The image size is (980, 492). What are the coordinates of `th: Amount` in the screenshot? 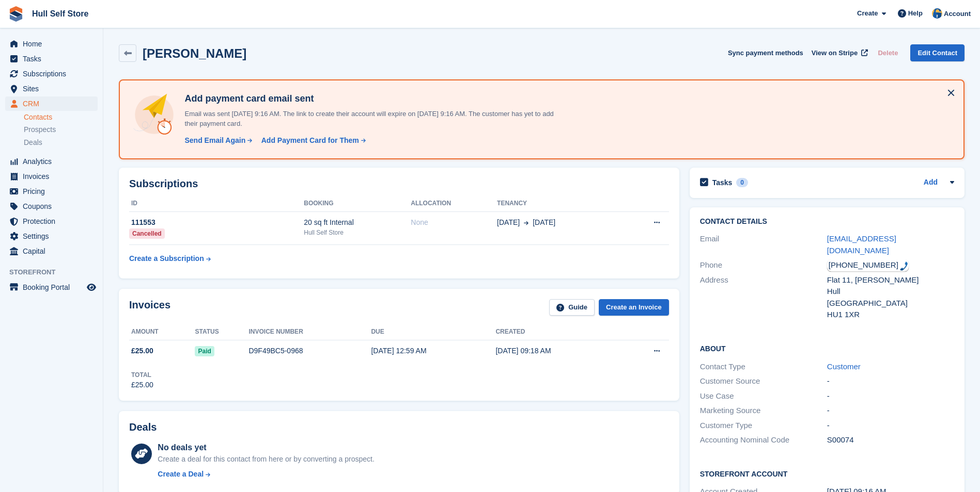 It's located at (162, 332).